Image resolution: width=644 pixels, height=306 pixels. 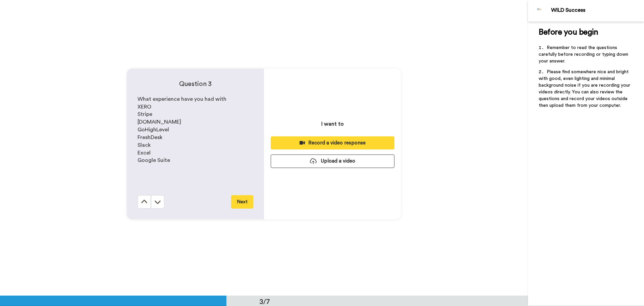 I want to click on span: What experience have you had with, so click(x=182, y=99).